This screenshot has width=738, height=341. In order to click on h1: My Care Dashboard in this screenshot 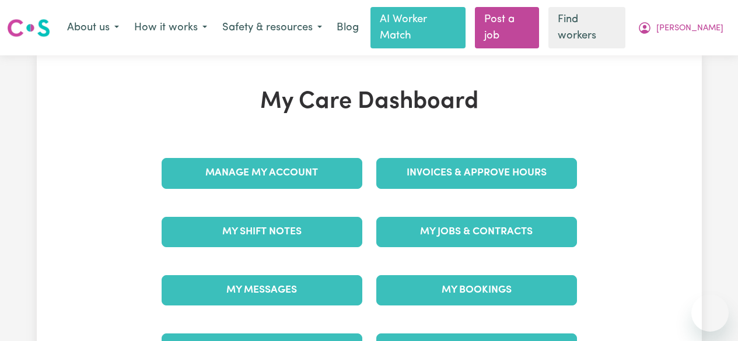, I will do `click(369, 102)`.